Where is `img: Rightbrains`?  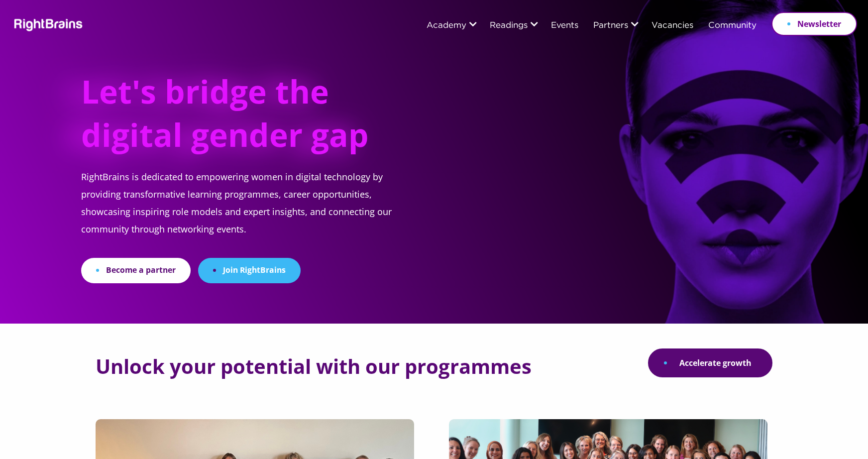
img: Rightbrains is located at coordinates (47, 24).